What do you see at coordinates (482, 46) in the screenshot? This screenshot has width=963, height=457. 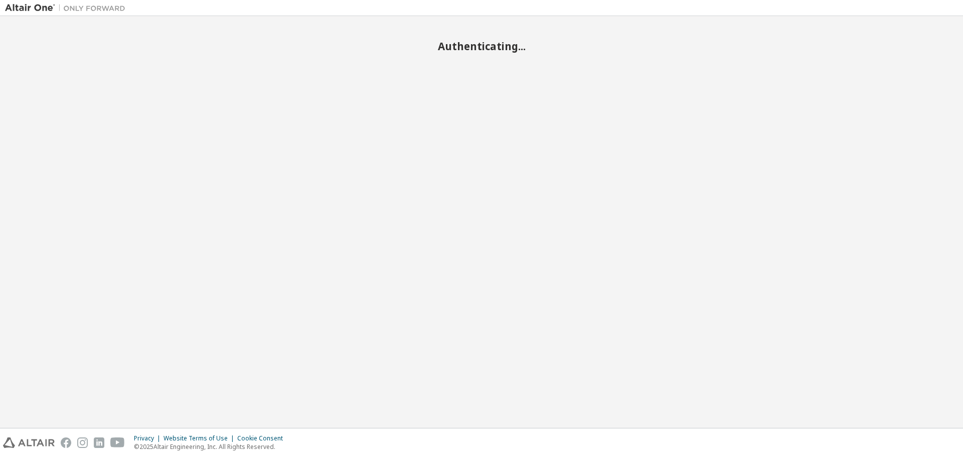 I see `h2: Authenticating...` at bounding box center [482, 46].